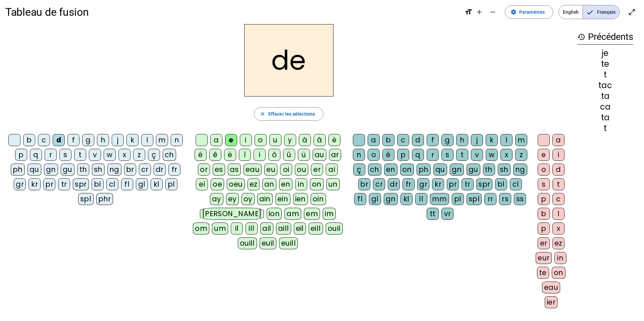 This screenshot has width=644, height=321. Describe the element at coordinates (457, 169) in the screenshot. I see `div: gn` at that location.